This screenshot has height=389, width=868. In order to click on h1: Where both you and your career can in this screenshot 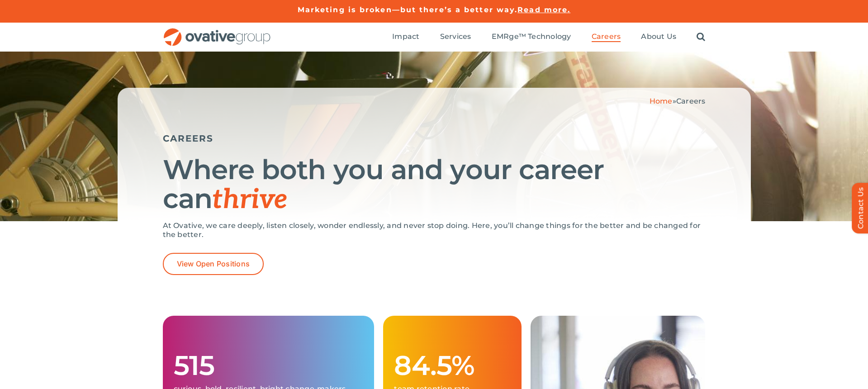, I will do `click(434, 185)`.